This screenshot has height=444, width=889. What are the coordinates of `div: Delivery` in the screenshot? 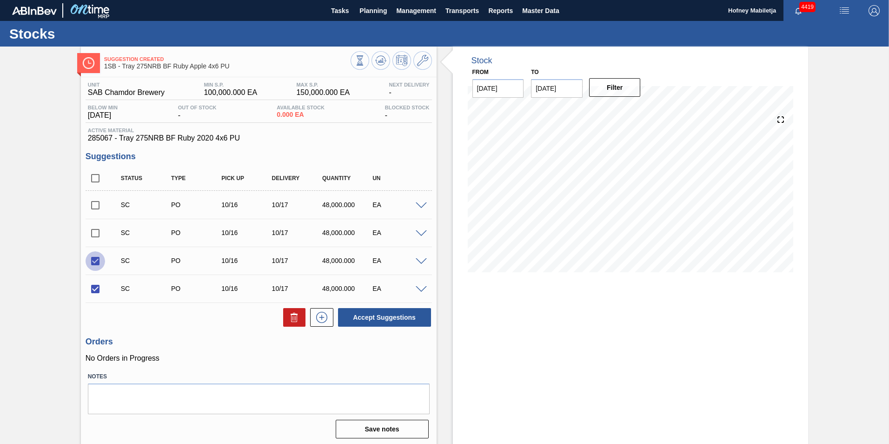 It's located at (298, 178).